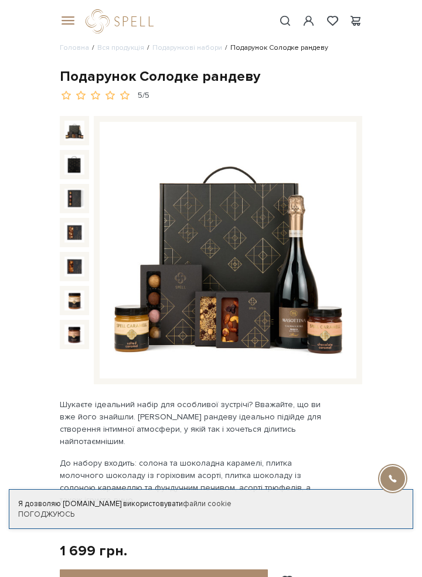 Image resolution: width=422 pixels, height=577 pixels. What do you see at coordinates (197, 482) in the screenshot?
I see `p: До набору входить: солона та шоколадна карамелі, плитка молочного шоколаду із горіховим асорті, п...` at bounding box center [197, 482].